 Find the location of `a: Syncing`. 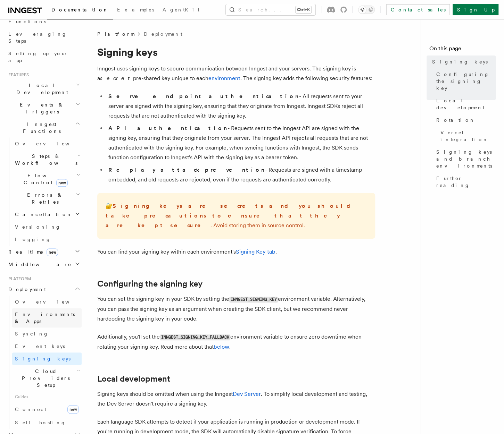

a: Syncing is located at coordinates (47, 334).